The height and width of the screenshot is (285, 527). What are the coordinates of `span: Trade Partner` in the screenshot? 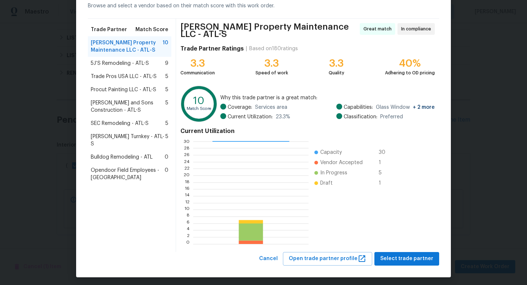 It's located at (109, 30).